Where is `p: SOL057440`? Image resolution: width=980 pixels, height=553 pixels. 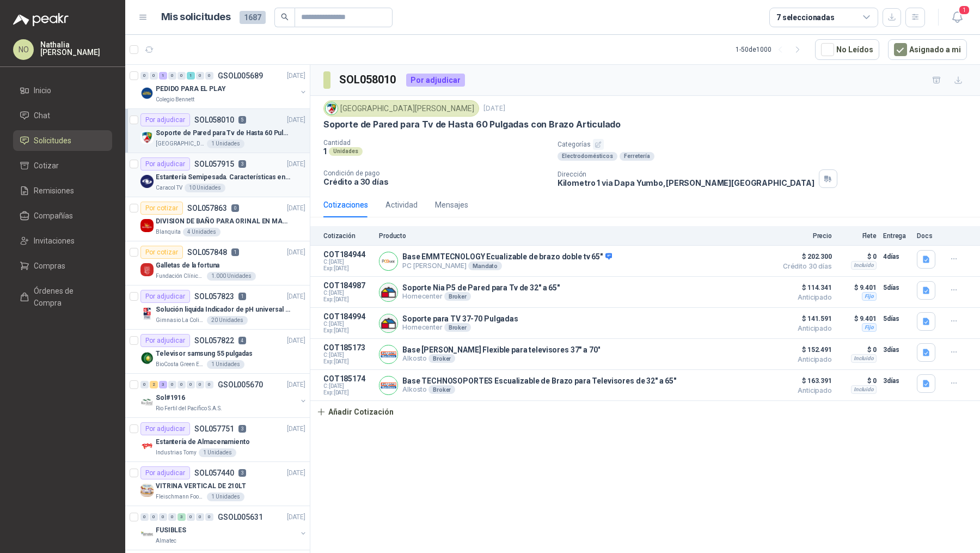 p: SOL057440 is located at coordinates (214, 473).